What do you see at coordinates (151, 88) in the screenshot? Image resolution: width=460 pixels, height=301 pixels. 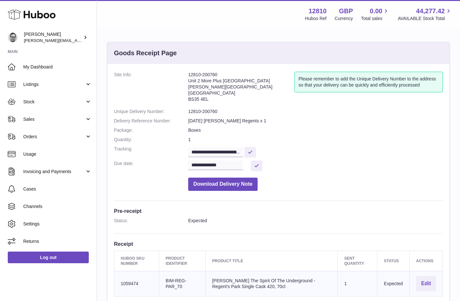 I see `dt: Site Info:` at bounding box center [151, 88].